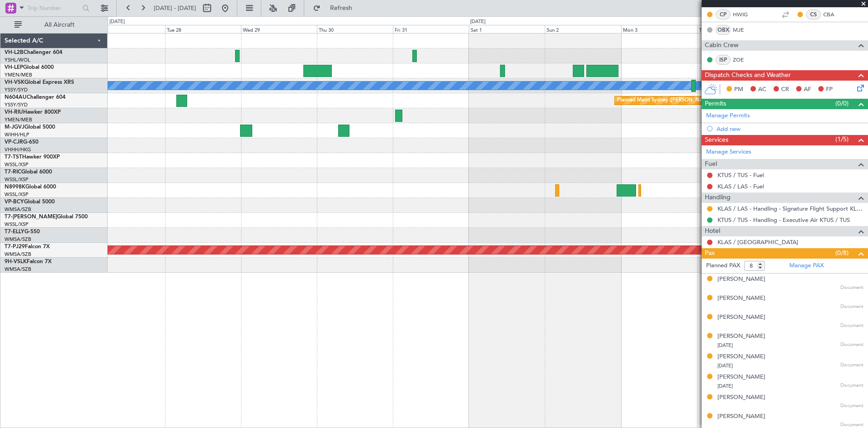 Image resolution: width=868 pixels, height=428 pixels. What do you see at coordinates (127, 29) in the screenshot?
I see `div: Mon 27` at bounding box center [127, 29].